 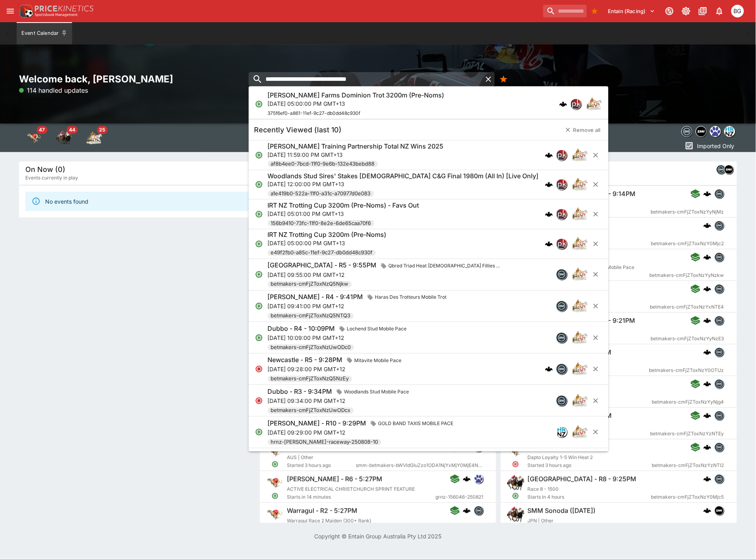 I want to click on span: JPN | Other, so click(x=541, y=521).